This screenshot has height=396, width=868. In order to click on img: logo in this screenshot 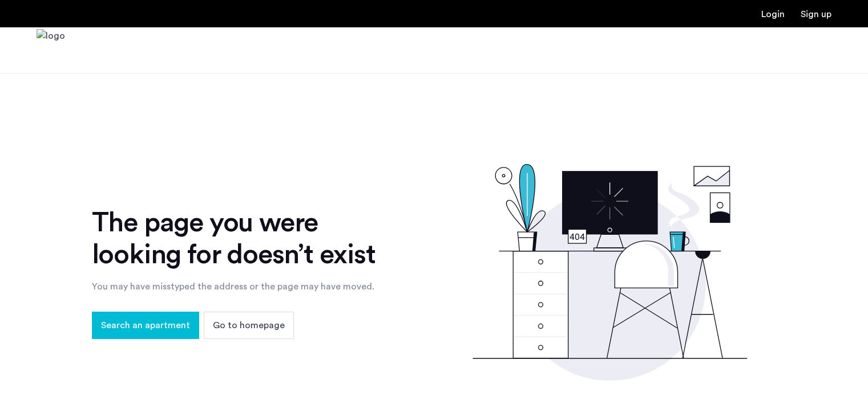, I will do `click(51, 50)`.